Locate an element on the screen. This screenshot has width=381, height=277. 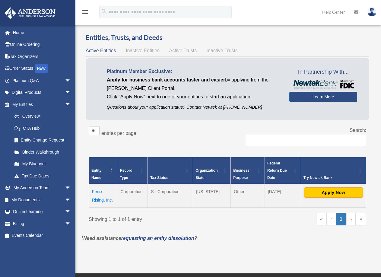
th: Tax Status: Activate to sort is located at coordinates (170, 170).